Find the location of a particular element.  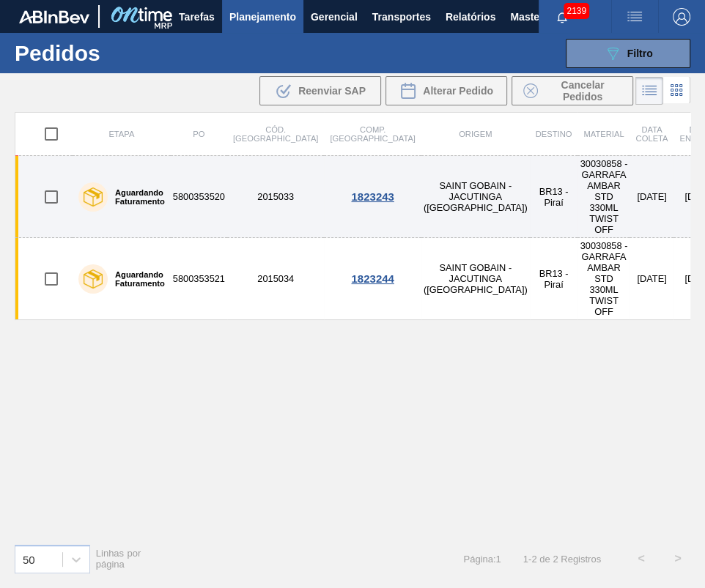

td: 5800353520 is located at coordinates (199, 197).